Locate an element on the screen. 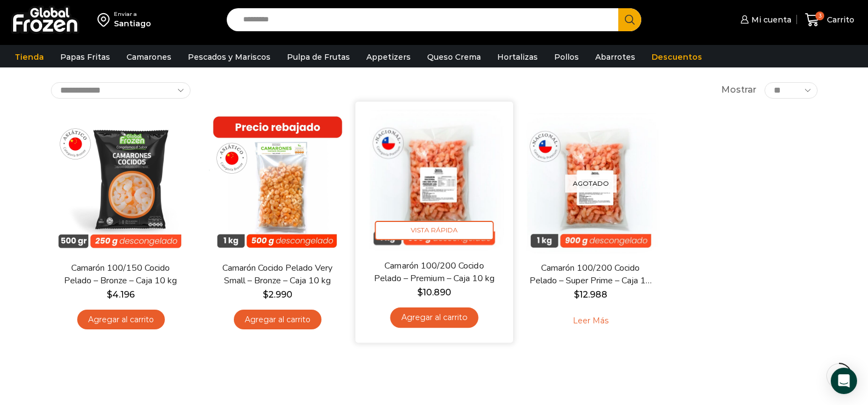 This screenshot has height=405, width=868. span: Mi cuenta is located at coordinates (770, 20).